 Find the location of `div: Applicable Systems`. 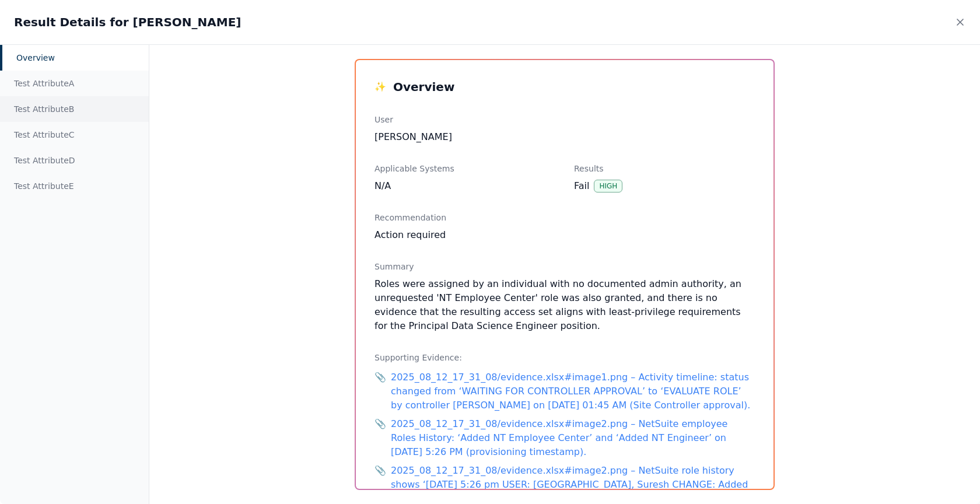

div: Applicable Systems is located at coordinates (465, 169).